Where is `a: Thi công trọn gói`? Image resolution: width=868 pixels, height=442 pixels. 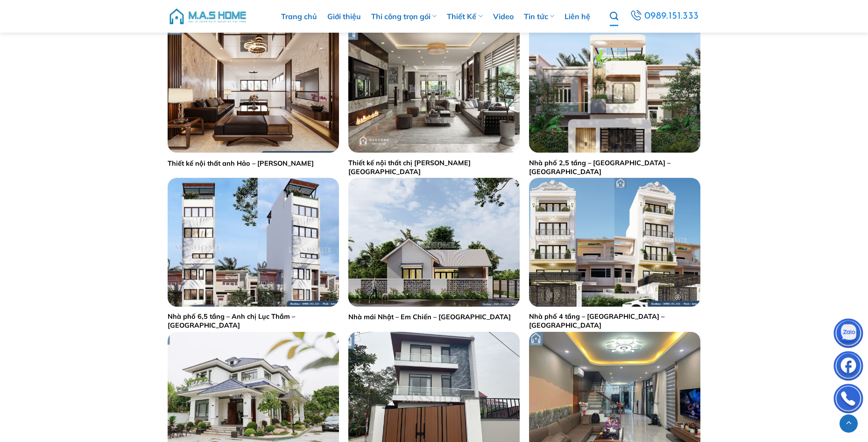
a: Thi công trọn gói is located at coordinates (404, 16).